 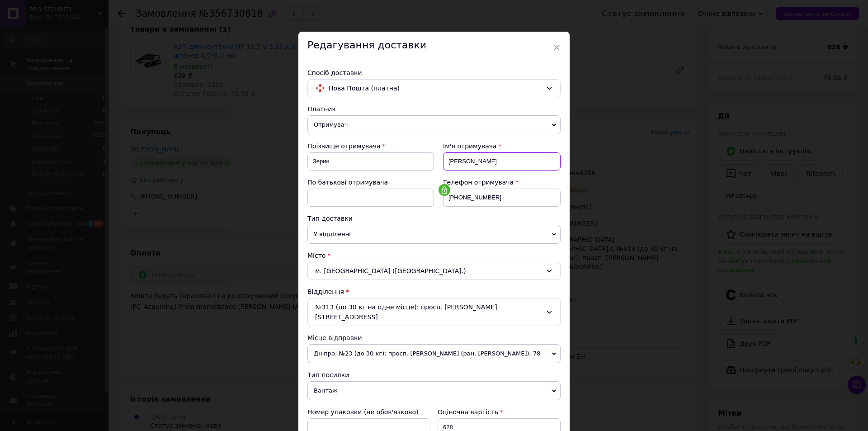 I want to click on div: Спосіб доставки, so click(x=434, y=73).